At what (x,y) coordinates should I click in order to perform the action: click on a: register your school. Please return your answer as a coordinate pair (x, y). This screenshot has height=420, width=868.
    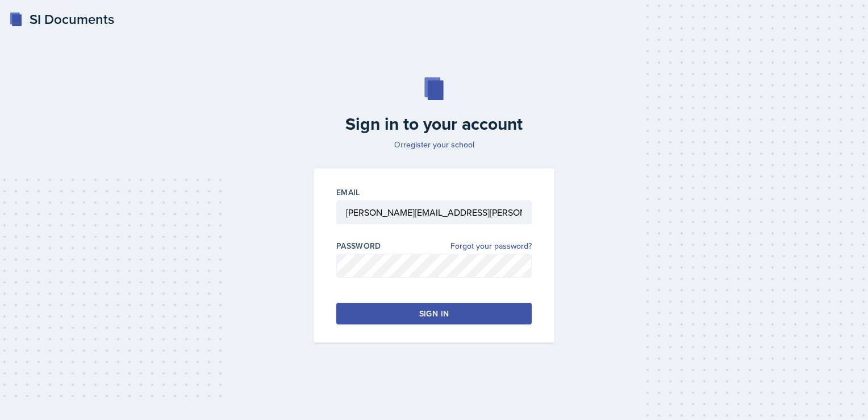
    Looking at the image, I should click on (438, 145).